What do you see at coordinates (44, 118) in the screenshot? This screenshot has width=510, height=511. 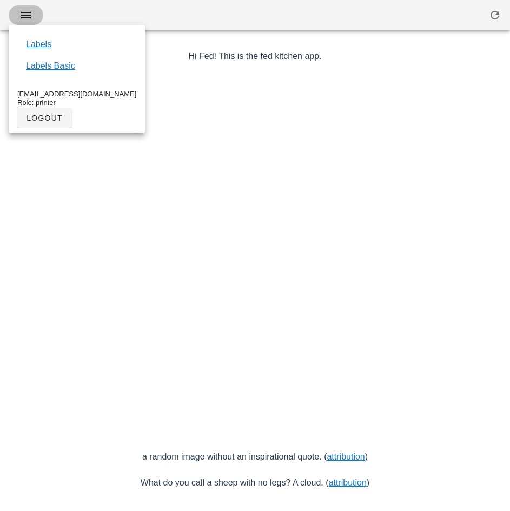 I see `button: logout` at bounding box center [44, 118].